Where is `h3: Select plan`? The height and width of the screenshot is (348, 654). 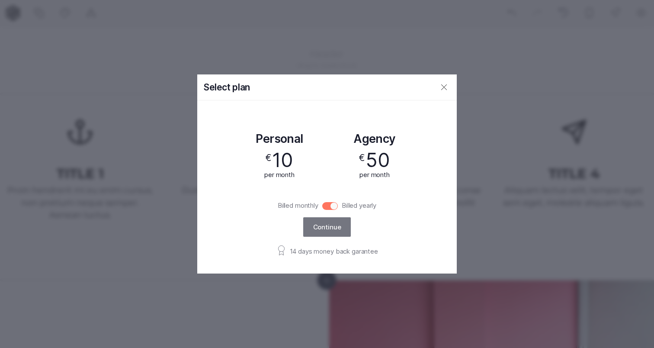 h3: Select plan is located at coordinates (314, 87).